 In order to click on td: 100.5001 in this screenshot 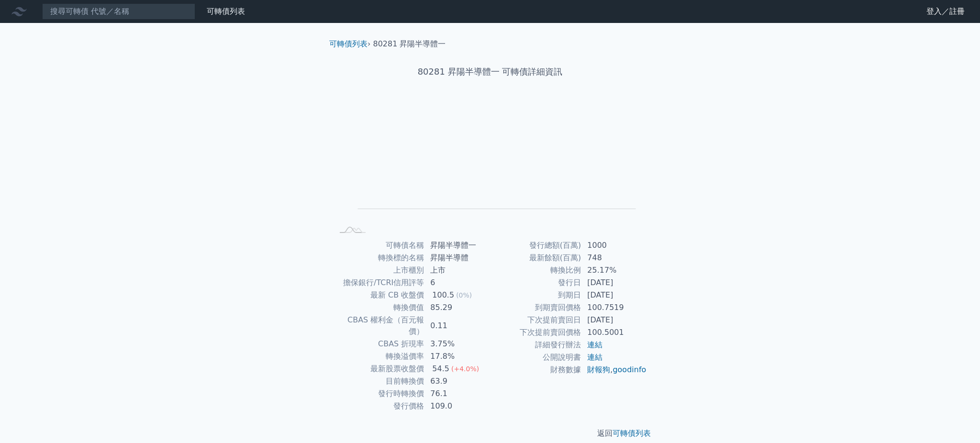, I will do `click(614, 333)`.